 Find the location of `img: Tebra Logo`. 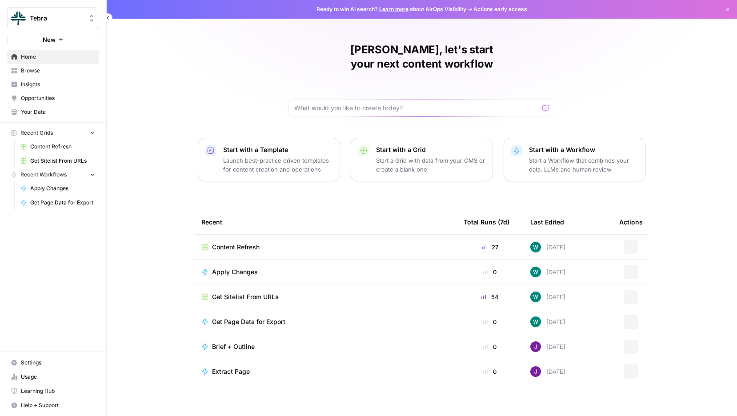

img: Tebra Logo is located at coordinates (18, 18).